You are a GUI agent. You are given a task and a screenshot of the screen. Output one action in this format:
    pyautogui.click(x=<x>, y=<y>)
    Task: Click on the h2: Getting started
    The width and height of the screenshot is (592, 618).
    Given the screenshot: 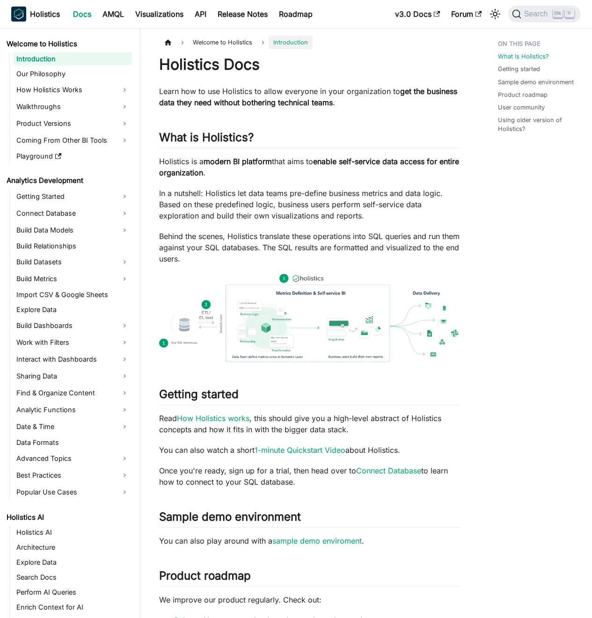 What is the action you would take?
    pyautogui.click(x=310, y=396)
    